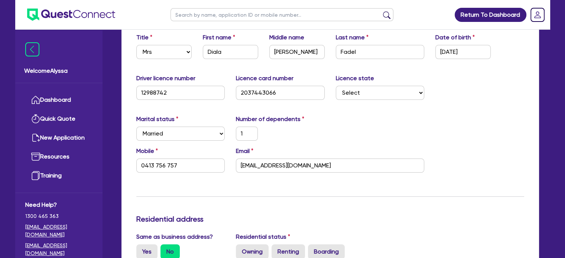 The image size is (565, 258). What do you see at coordinates (59, 71) in the screenshot?
I see `span: Welcome Alyssa` at bounding box center [59, 71].